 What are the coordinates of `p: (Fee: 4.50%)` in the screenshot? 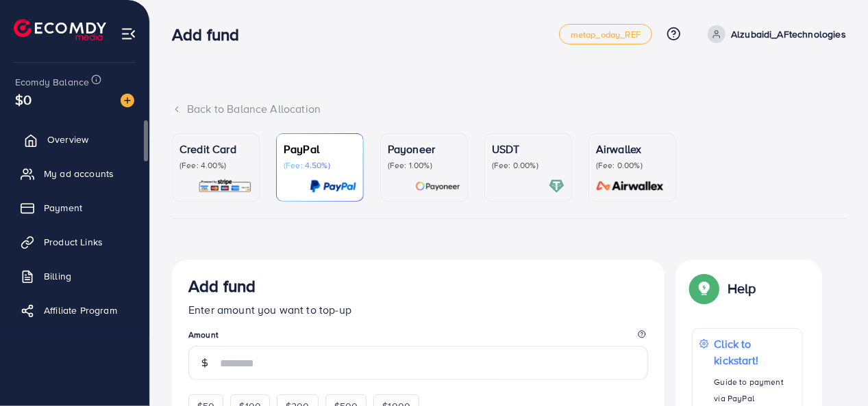 It's located at (320, 166).